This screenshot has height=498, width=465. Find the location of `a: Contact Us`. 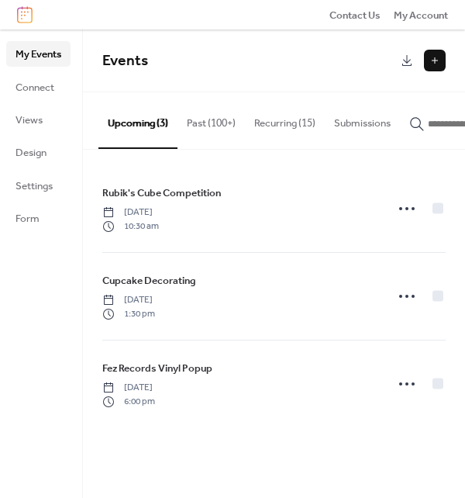

a: Contact Us is located at coordinates (355, 15).